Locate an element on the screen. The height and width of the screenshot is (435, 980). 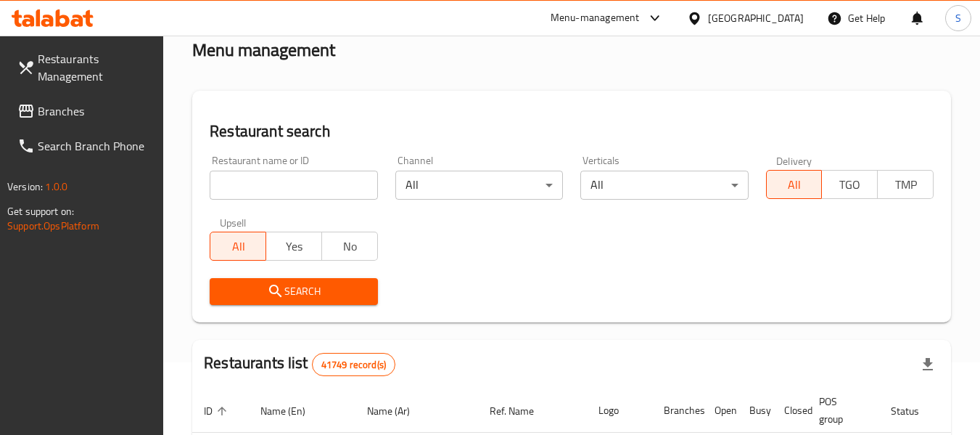
span: Search Branch Phone is located at coordinates (95, 146).